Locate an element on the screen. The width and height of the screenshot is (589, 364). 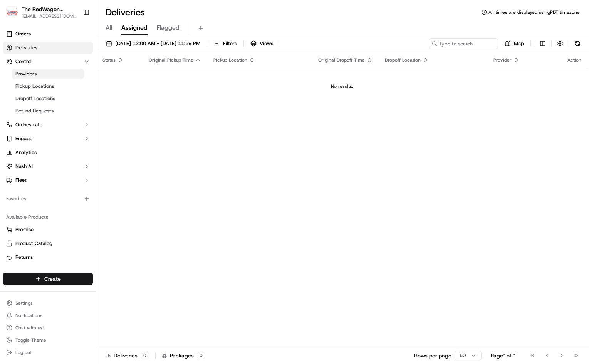
button: Log out is located at coordinates (48, 352).